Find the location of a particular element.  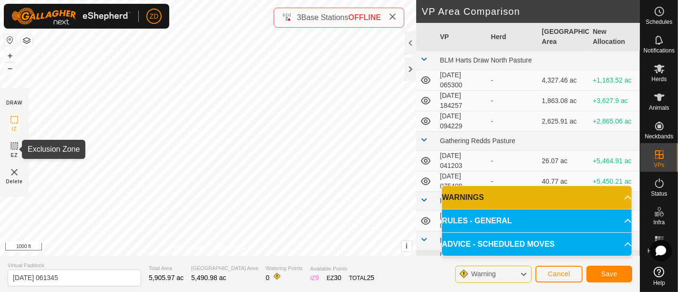

span: Help is located at coordinates (658, 283).